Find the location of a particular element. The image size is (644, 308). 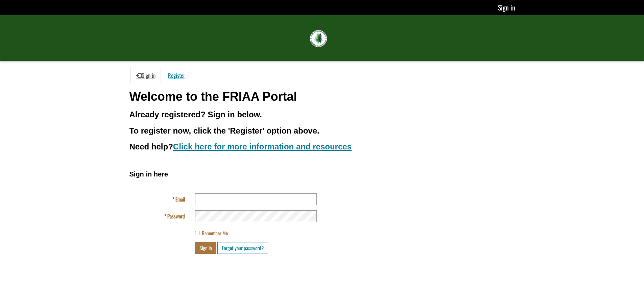

span: Email is located at coordinates (180, 199).